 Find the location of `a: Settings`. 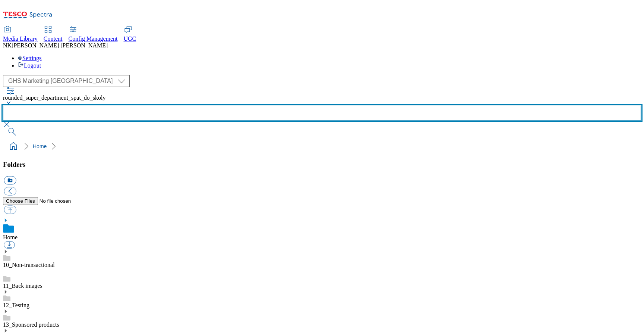

a: Settings is located at coordinates (30, 58).